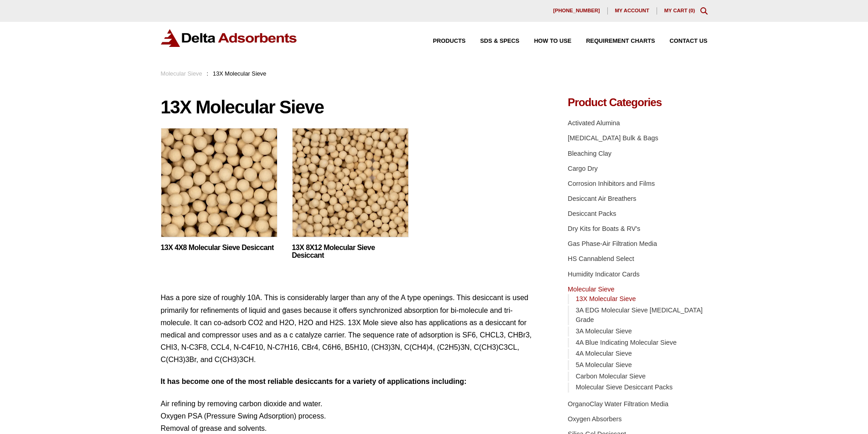  Describe the element at coordinates (704, 11) in the screenshot. I see `div: Toggle Modal Content` at that location.